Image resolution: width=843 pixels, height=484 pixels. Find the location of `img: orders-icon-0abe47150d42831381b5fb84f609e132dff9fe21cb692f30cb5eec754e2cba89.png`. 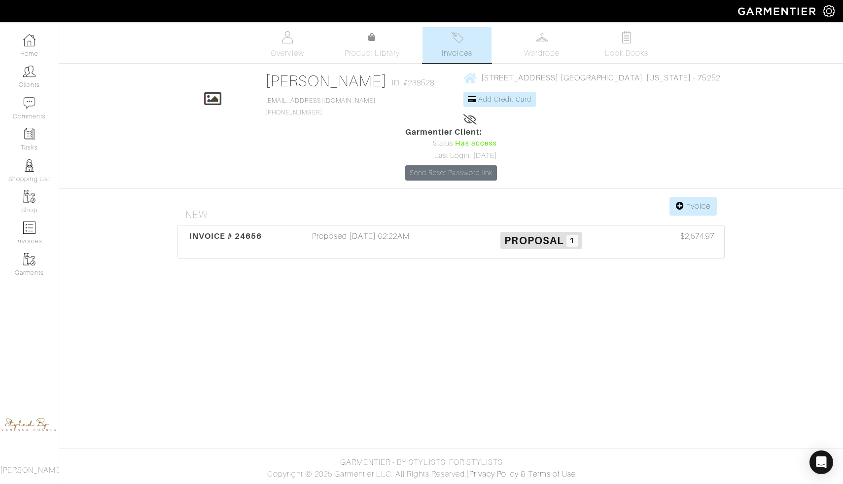

img: orders-icon-0abe47150d42831381b5fb84f609e132dff9fe21cb692f30cb5eec754e2cba89.png is located at coordinates (29, 227).